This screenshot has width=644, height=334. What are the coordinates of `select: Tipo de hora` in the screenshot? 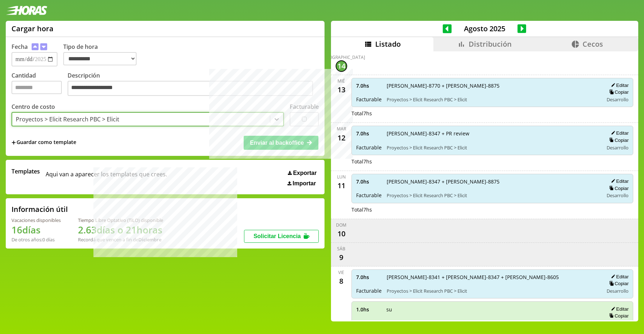 It's located at (100, 58).